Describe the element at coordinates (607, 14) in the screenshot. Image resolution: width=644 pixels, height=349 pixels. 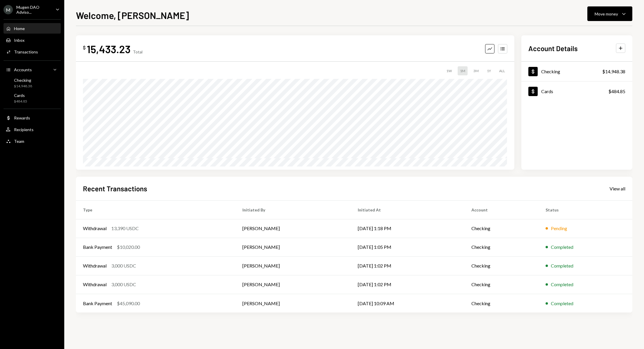
I see `div: Move money` at that location.